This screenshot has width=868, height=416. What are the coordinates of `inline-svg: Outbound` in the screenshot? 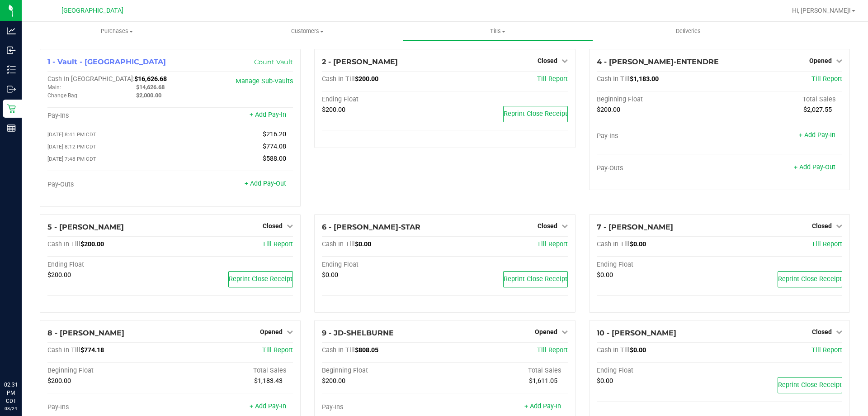 It's located at (11, 89).